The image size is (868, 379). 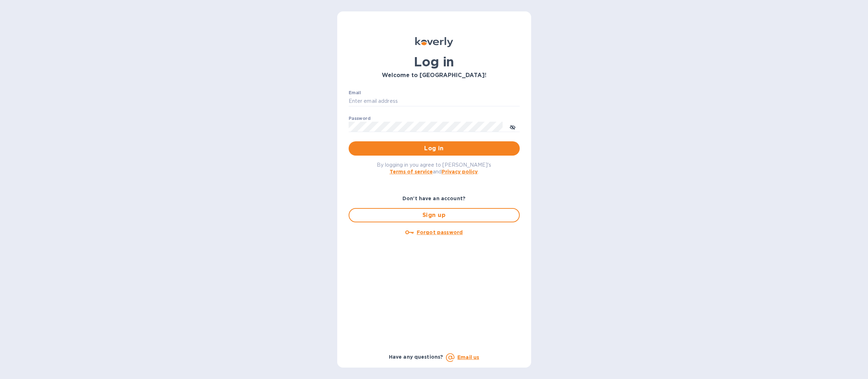 I want to click on img: Koverly, so click(x=434, y=42).